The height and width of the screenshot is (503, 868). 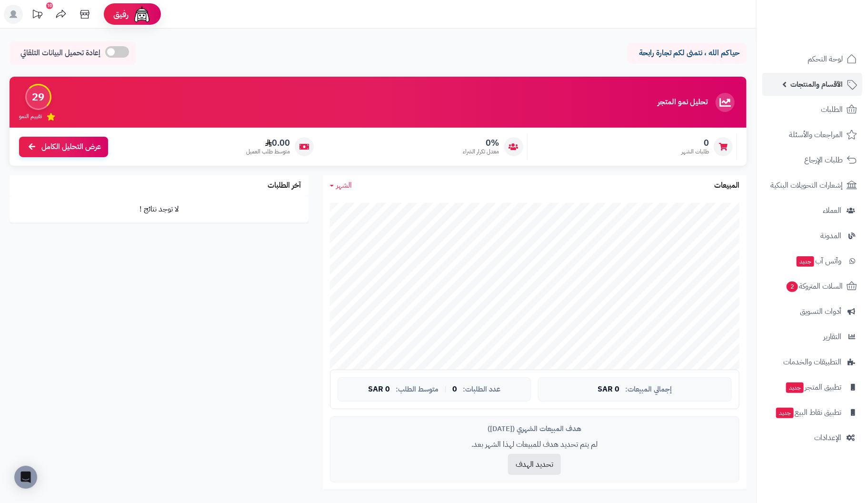 What do you see at coordinates (813, 287) in the screenshot?
I see `a: السلات المتروكة2` at bounding box center [813, 287].